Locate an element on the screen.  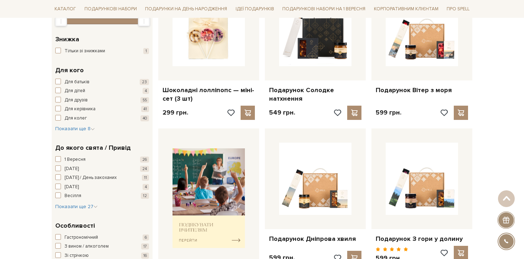
a: Подарункові набори на 1 Вересня is located at coordinates (323, 9).